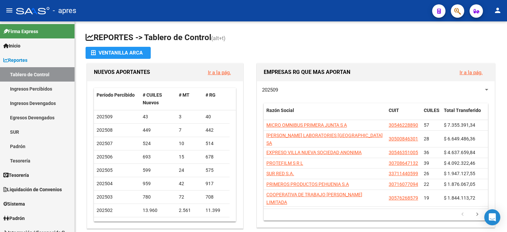 The image size is (507, 232). What do you see at coordinates (493, 217) in the screenshot?
I see `div: Open Intercom Messenger` at bounding box center [493, 217].